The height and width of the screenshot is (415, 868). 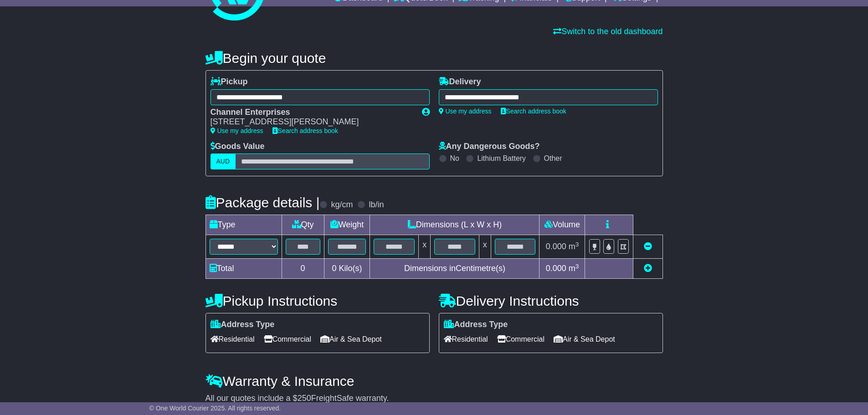 I want to click on div: All our quotes include a $ FreightSafe warranty., so click(x=434, y=399).